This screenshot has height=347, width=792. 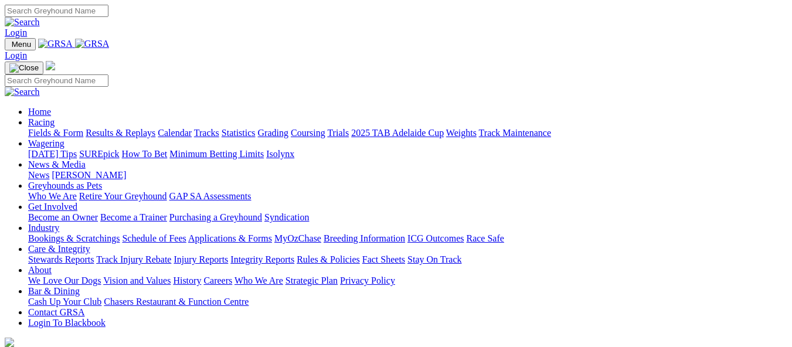 What do you see at coordinates (338, 132) in the screenshot?
I see `a: Trials` at bounding box center [338, 132].